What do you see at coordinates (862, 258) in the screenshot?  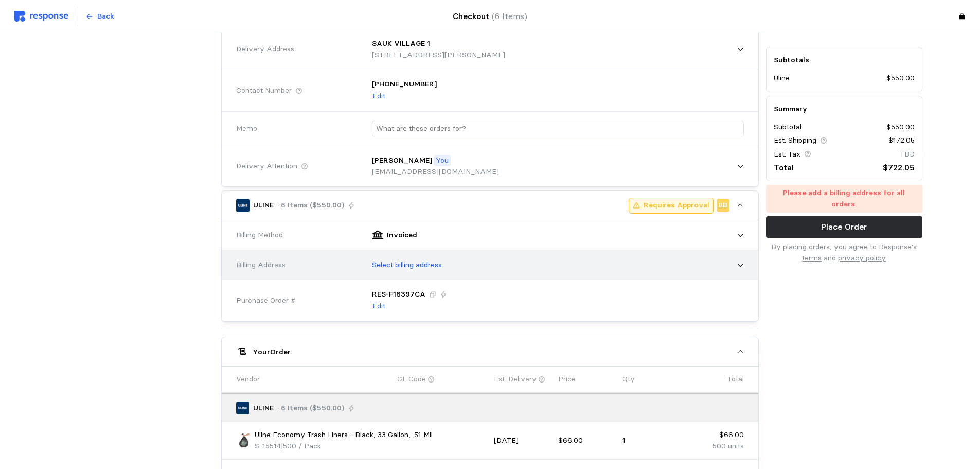 I see `a: privacy policy` at bounding box center [862, 258].